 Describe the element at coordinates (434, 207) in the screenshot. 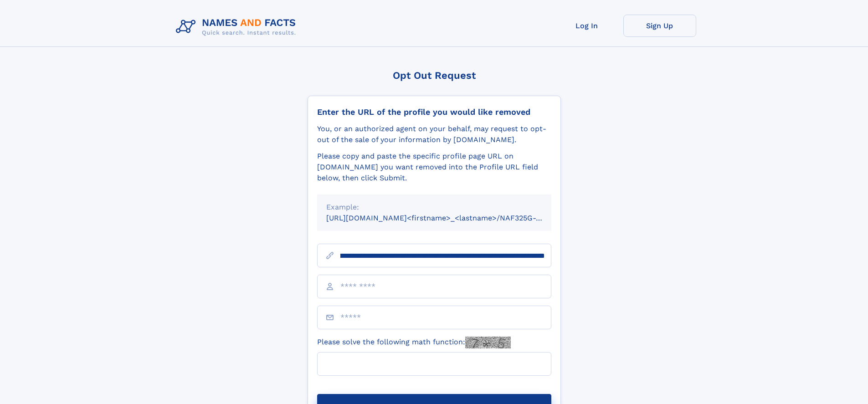

I see `div: Example:` at that location.